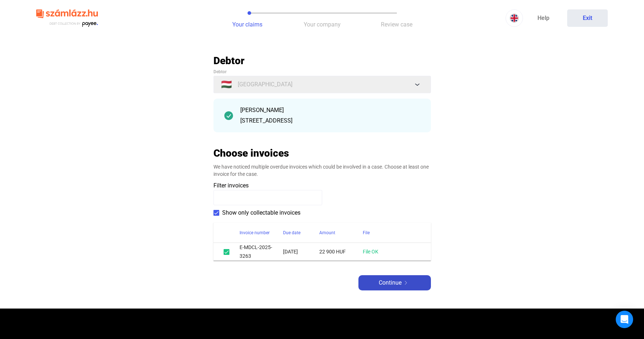  What do you see at coordinates (322, 60) in the screenshot?
I see `h2: Debtor` at bounding box center [322, 60].